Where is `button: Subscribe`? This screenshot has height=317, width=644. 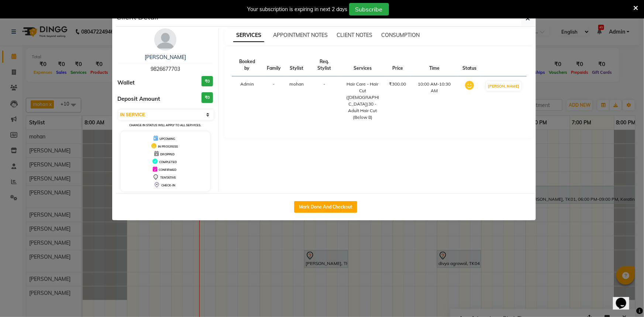 button: Subscribe is located at coordinates (369, 9).